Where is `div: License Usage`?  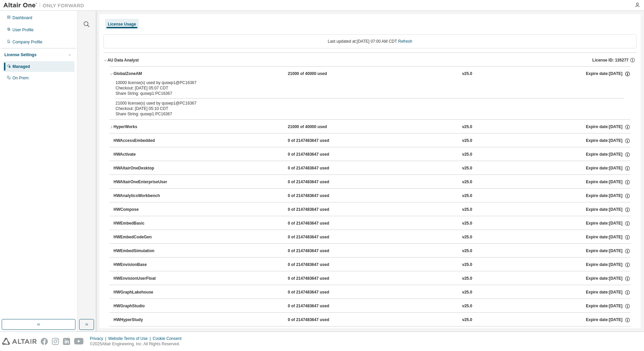 div: License Usage is located at coordinates (122, 24).